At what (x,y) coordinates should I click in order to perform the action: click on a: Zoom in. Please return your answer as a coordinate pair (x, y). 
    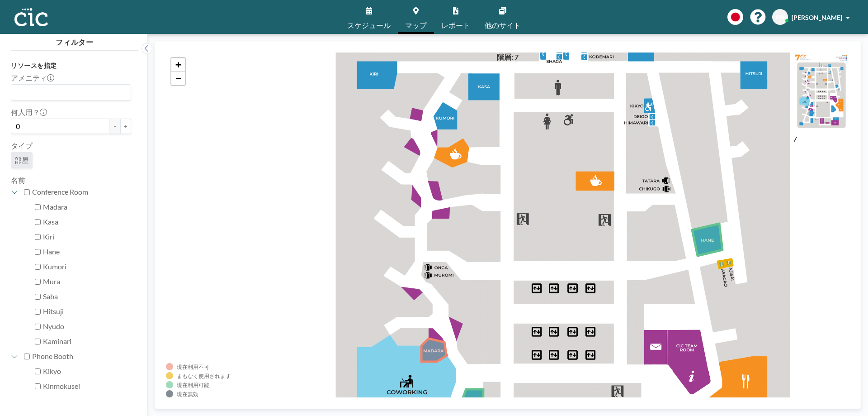
    Looking at the image, I should click on (178, 64).